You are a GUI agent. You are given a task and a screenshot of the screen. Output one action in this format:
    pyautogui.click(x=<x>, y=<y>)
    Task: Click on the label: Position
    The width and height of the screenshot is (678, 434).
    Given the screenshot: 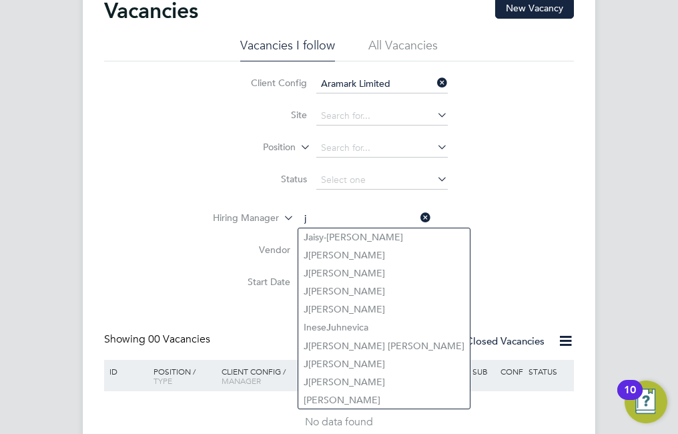 What is the action you would take?
    pyautogui.click(x=257, y=147)
    